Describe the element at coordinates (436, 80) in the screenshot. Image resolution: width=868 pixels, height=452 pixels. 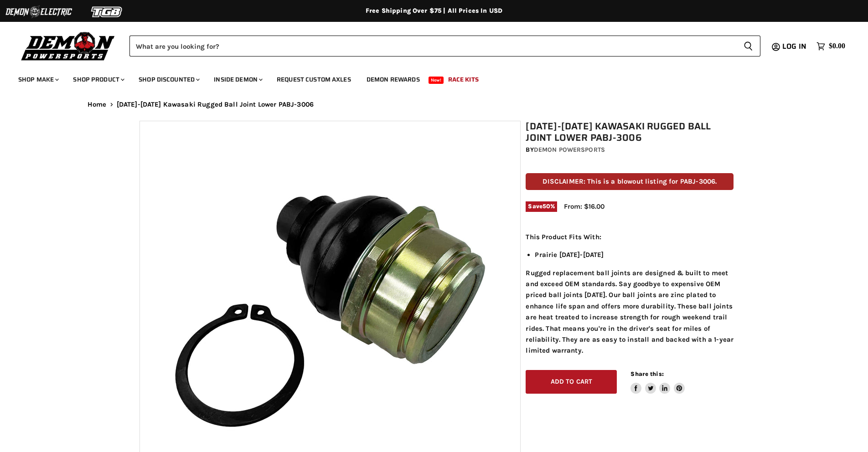
I see `span: New!` at that location.